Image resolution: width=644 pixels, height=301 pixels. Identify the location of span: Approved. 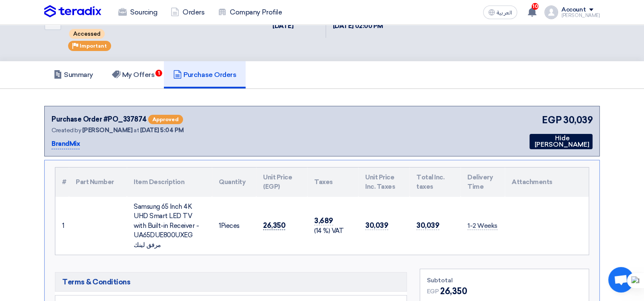
(165, 120).